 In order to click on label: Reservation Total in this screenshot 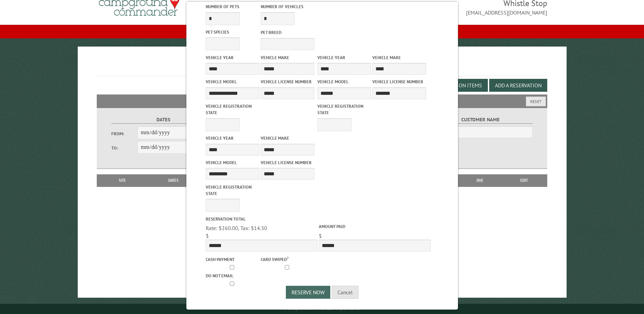, I will do `click(261, 219)`.